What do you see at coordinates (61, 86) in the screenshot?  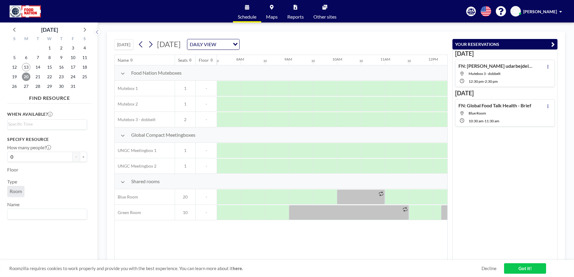 I see `span: Thursday, October 30, 2025` at bounding box center [61, 86].